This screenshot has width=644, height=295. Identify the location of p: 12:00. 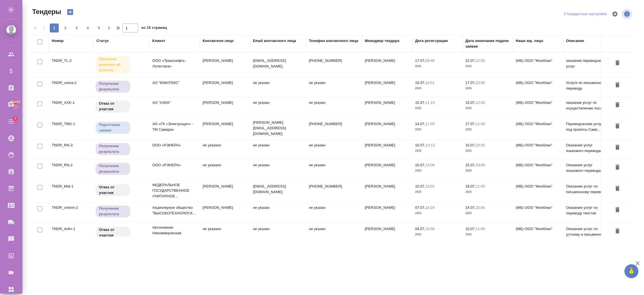
(480, 60).